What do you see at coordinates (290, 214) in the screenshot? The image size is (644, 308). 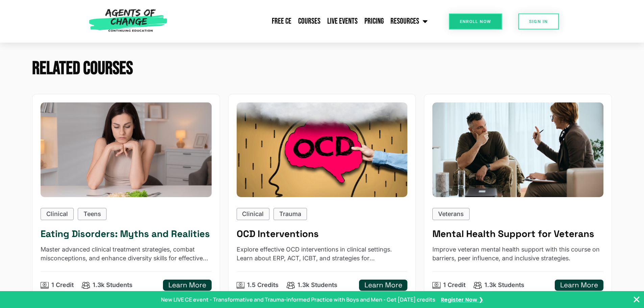 I see `p: Trauma` at bounding box center [290, 214].